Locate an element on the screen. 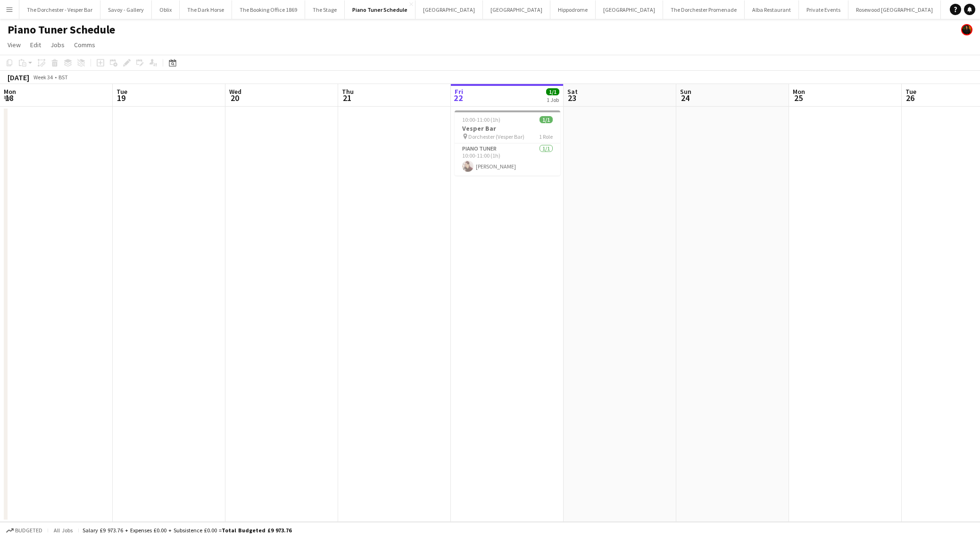 This screenshot has width=980, height=538. button: Oblix is located at coordinates (166, 10).